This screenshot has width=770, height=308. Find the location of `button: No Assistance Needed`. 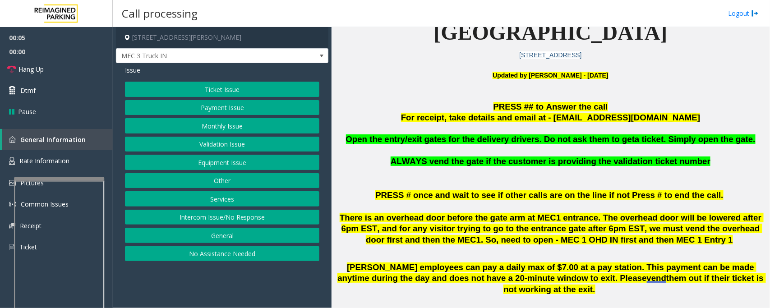

button: No Assistance Needed is located at coordinates (222, 254).